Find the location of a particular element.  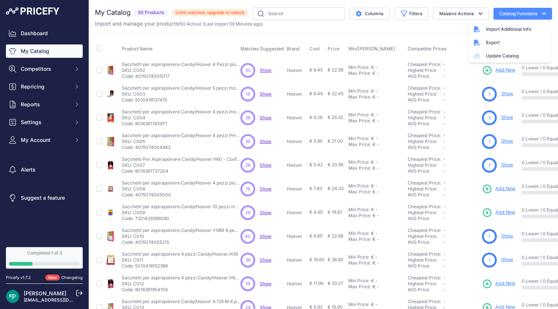

span: Product Name is located at coordinates (137, 49).